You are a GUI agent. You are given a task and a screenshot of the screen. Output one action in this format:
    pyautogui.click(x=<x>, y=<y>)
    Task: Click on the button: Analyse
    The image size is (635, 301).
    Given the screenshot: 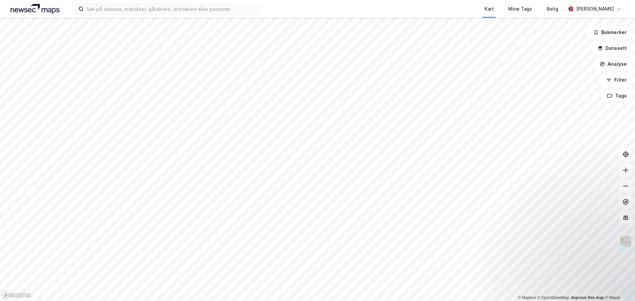 What is the action you would take?
    pyautogui.click(x=613, y=64)
    